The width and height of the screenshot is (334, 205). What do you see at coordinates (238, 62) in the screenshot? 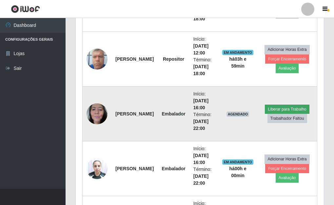
I see `strong: há 03 h e 59 min` at bounding box center [238, 62].